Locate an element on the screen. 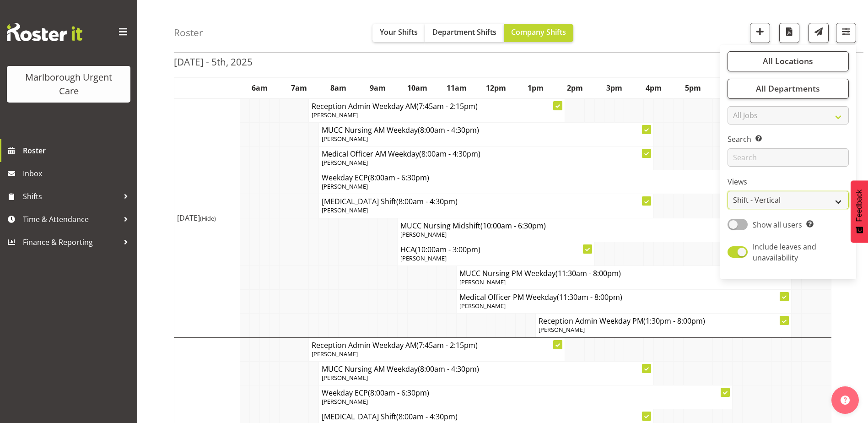 Image resolution: width=868 pixels, height=423 pixels. th: 6am is located at coordinates (260, 88).